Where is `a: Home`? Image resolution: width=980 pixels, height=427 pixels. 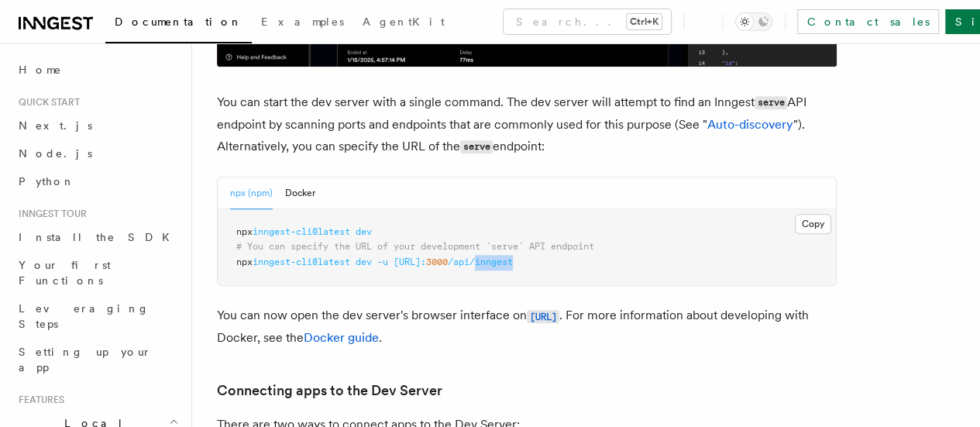 a: Home is located at coordinates (97, 70).